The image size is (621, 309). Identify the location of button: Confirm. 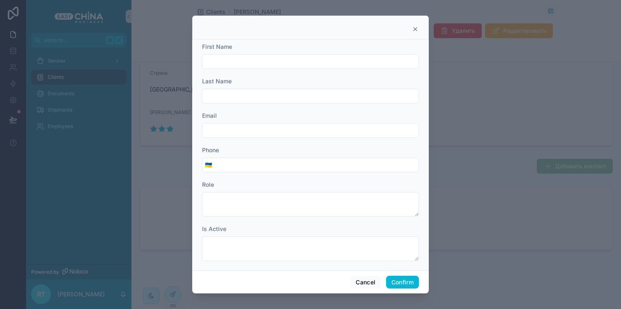
(403, 283).